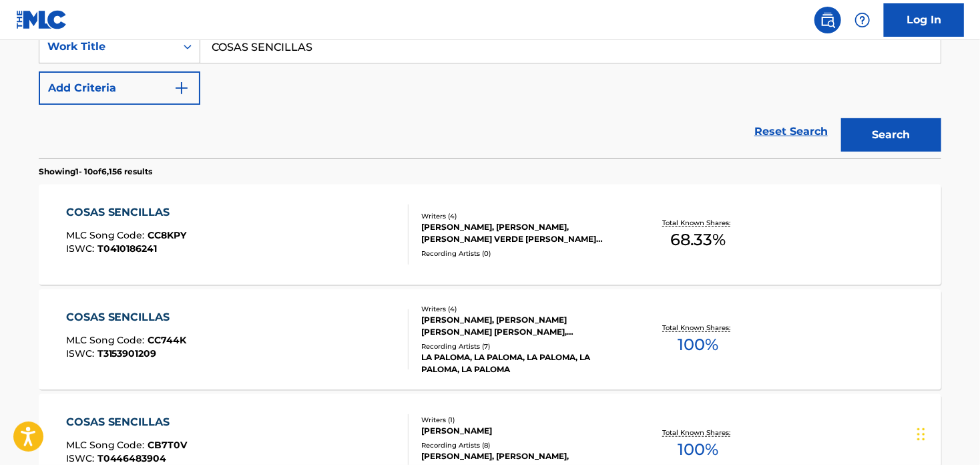 This screenshot has width=980, height=465. What do you see at coordinates (863, 20) in the screenshot?
I see `div: Help` at bounding box center [863, 20].